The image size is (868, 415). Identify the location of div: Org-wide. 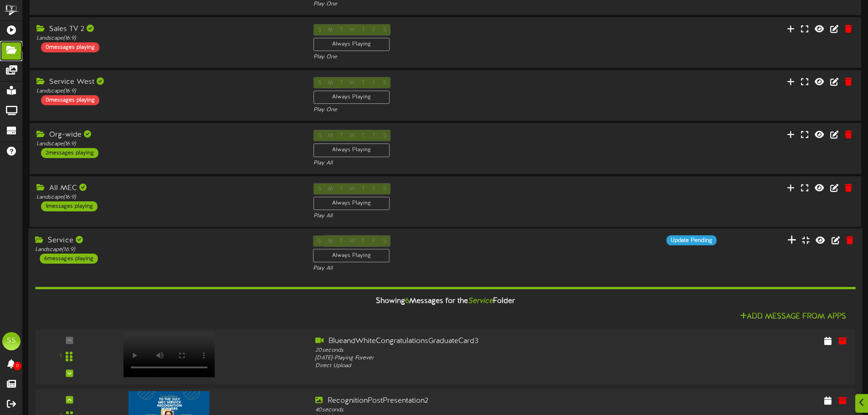
(168, 135).